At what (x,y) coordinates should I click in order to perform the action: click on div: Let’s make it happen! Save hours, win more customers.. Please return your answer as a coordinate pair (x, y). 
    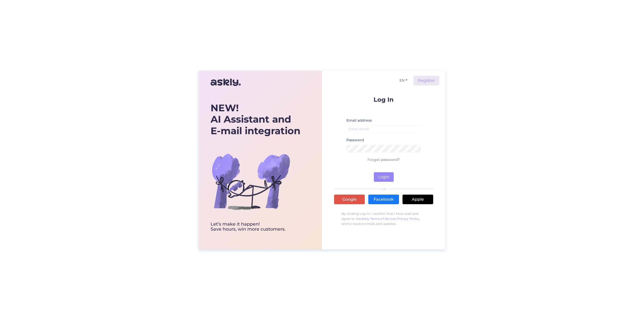
    Looking at the image, I should click on (255, 227).